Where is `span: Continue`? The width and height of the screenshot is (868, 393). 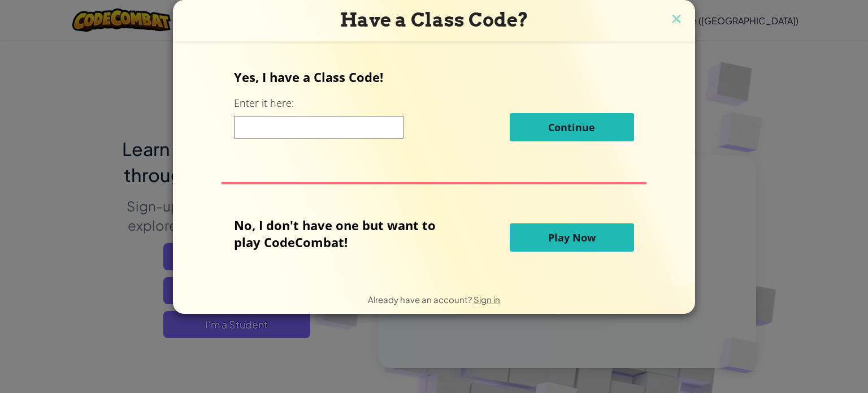 span: Continue is located at coordinates (572, 127).